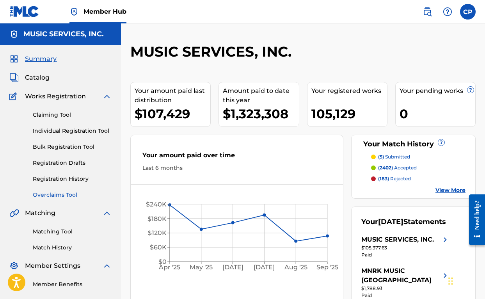 This screenshot has height=299, width=485. I want to click on div: Your amount paid last distribution, so click(172, 96).